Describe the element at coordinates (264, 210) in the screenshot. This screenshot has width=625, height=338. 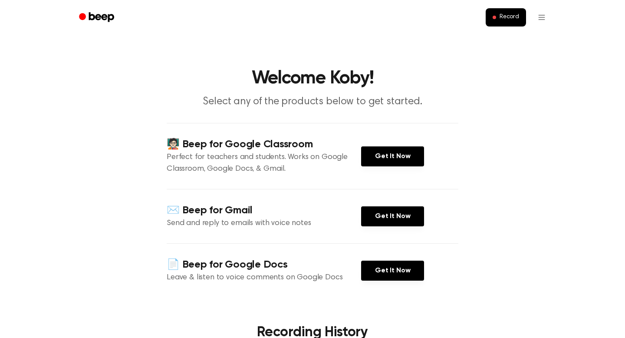
I see `h4: ✉️ Beep for Gmail` at that location.